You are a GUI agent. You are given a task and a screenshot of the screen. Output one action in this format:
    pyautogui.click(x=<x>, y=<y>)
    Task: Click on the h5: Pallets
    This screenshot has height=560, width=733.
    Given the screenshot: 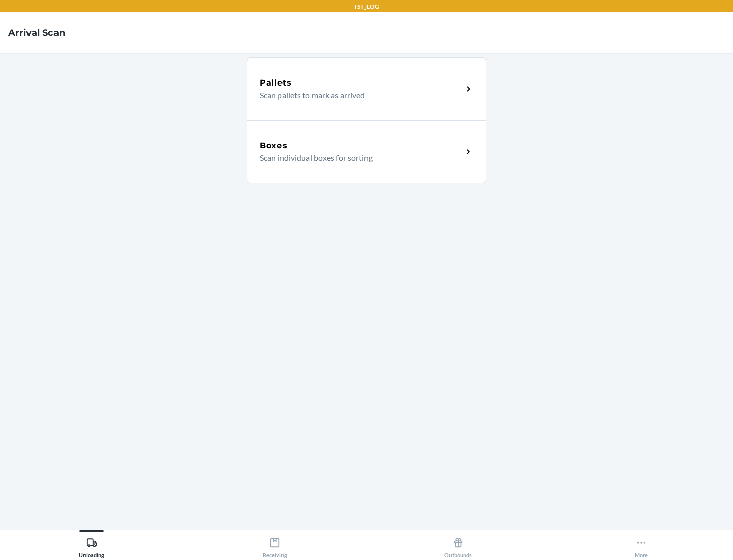 What is the action you would take?
    pyautogui.click(x=276, y=83)
    